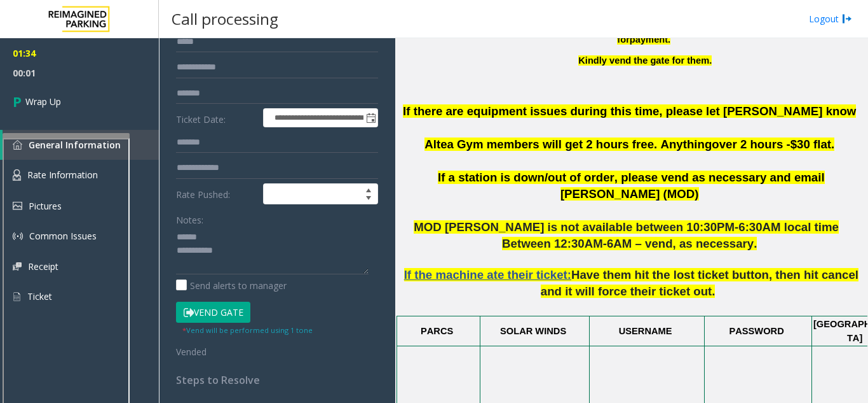 This screenshot has height=403, width=868. Describe the element at coordinates (751, 144) in the screenshot. I see `span: over 2 hours -` at that location.